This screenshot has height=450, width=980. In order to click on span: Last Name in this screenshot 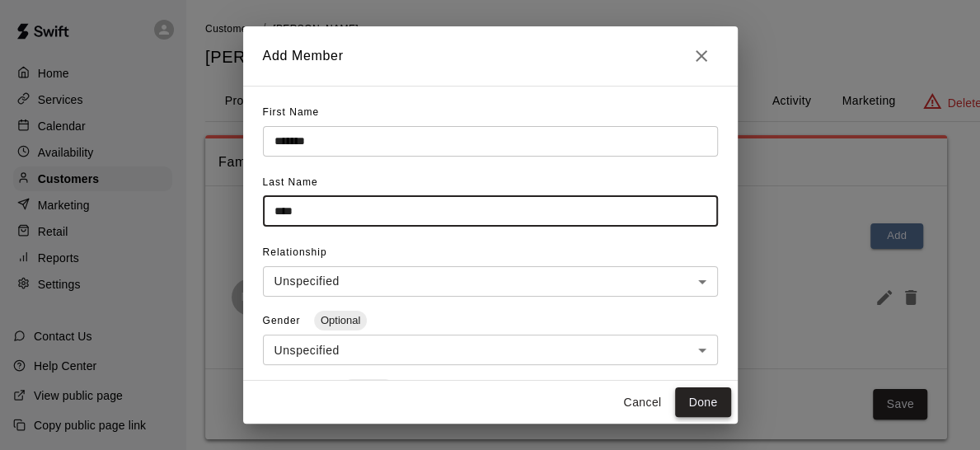, I will do `click(290, 183)`.